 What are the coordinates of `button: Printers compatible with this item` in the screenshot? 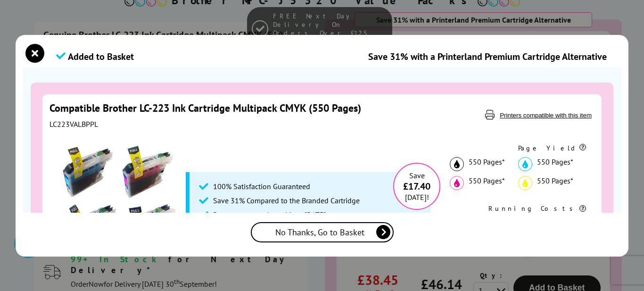 It's located at (545, 115).